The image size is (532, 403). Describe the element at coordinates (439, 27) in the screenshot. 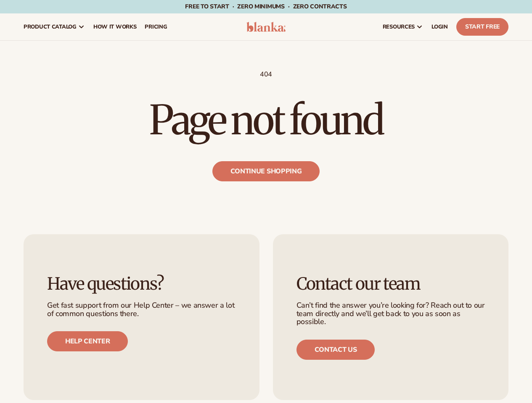

I see `a: LOGIN` at that location.